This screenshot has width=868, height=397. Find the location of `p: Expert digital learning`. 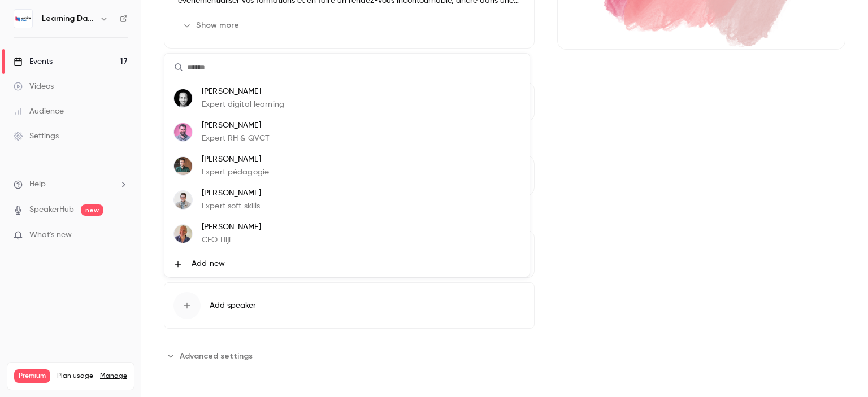

p: Expert digital learning is located at coordinates (243, 105).